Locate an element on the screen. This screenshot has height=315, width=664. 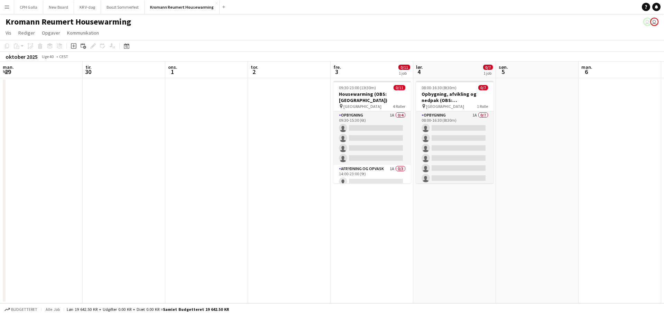
div: Løn 19 642.50 KR + Udgifter 0.00 KR + Diæt 0.00 KR = is located at coordinates (148, 309).